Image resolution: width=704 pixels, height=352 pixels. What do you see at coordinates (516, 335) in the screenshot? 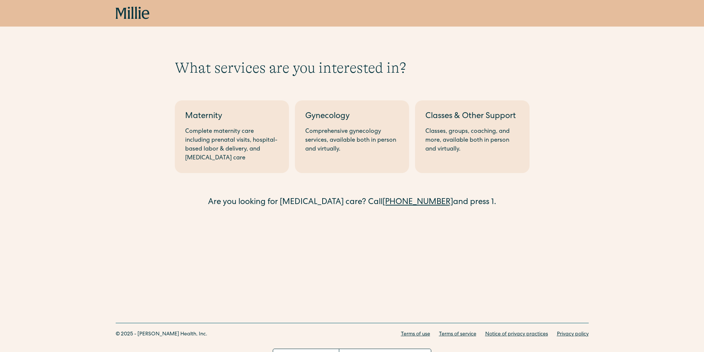
I see `a: Notice of privacy practices` at bounding box center [516, 335].